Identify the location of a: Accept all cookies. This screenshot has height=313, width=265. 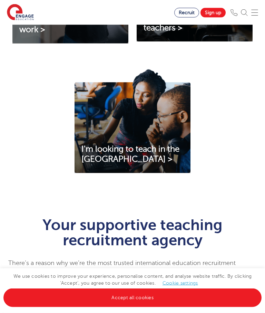
(133, 298).